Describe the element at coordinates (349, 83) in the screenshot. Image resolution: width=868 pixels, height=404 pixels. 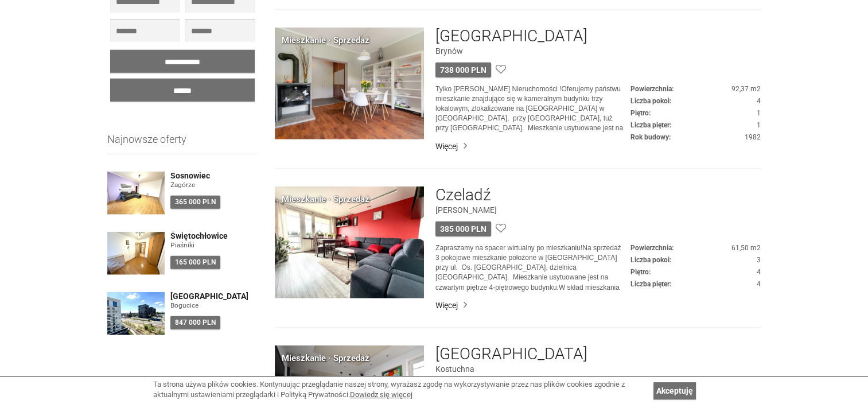
I see `img: Mieszkanie Sprzedaż Katowice Brynów Sienna` at that location.